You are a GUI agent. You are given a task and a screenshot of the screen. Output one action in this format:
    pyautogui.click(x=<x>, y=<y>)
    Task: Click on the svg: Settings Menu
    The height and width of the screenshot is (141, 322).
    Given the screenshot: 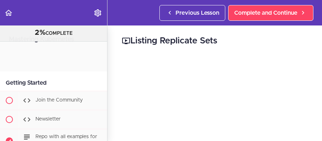 What is the action you would take?
    pyautogui.click(x=98, y=13)
    